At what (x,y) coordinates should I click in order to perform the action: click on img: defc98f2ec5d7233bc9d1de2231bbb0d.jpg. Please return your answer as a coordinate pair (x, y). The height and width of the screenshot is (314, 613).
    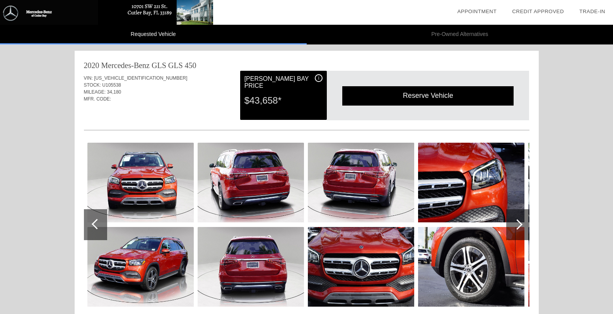
    Looking at the image, I should click on (471, 267).